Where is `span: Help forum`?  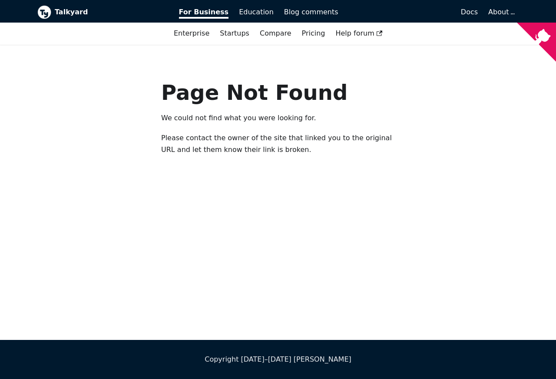
span: Help forum is located at coordinates (359, 33).